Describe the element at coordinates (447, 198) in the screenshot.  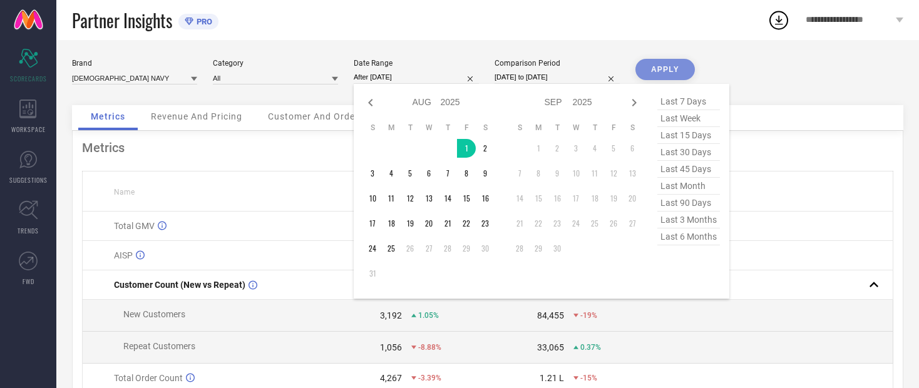
I see `td: Thu Aug 14 2025` at that location.